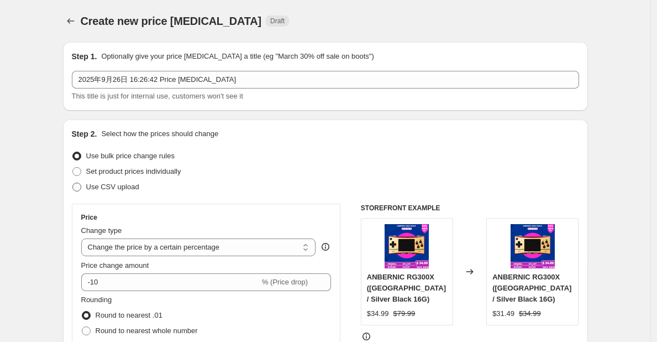  I want to click on strike: $79.99, so click(405, 313).